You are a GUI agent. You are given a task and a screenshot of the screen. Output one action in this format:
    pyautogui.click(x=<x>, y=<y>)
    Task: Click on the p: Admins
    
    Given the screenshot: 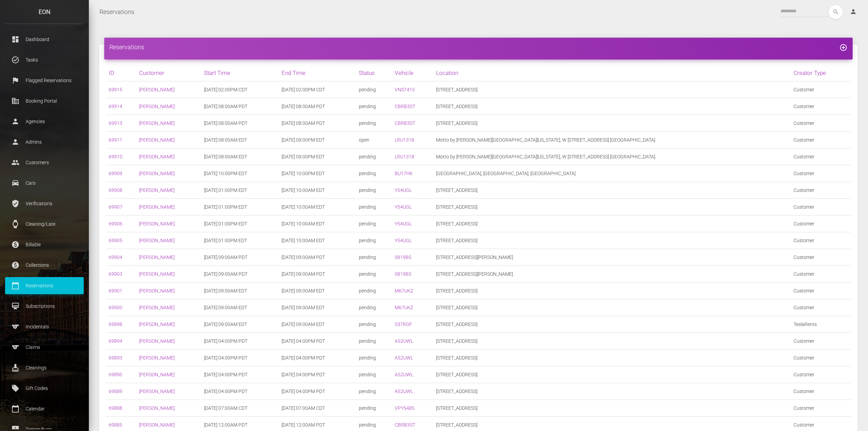 What is the action you would take?
    pyautogui.click(x=45, y=142)
    